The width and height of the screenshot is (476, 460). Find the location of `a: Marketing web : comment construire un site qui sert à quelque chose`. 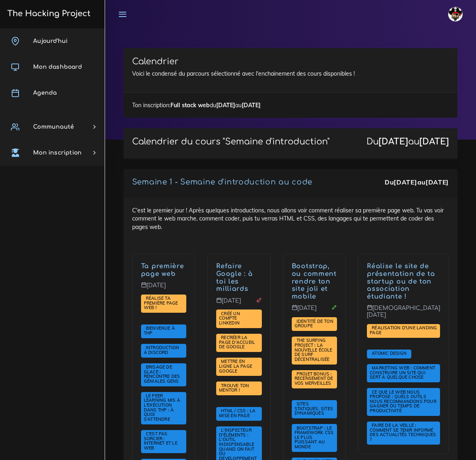

a: Marketing web : comment construire un site qui sert à quelque chose is located at coordinates (402, 372).